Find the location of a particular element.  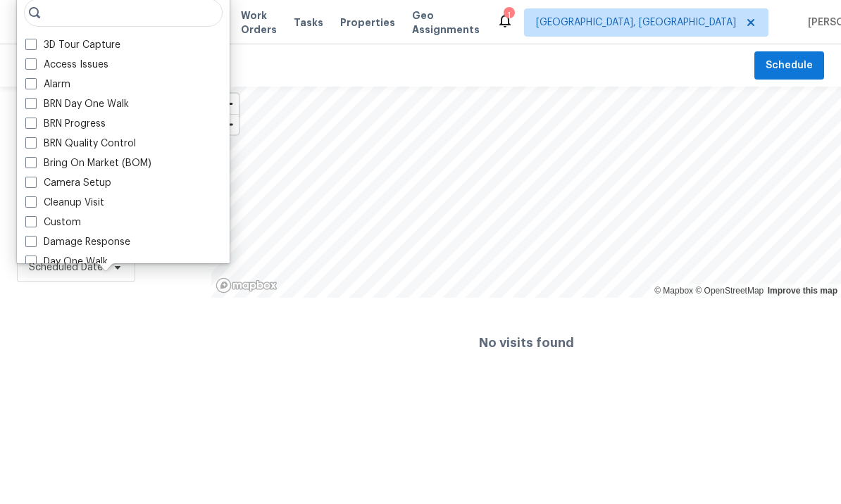

span: Properties is located at coordinates (368, 22).